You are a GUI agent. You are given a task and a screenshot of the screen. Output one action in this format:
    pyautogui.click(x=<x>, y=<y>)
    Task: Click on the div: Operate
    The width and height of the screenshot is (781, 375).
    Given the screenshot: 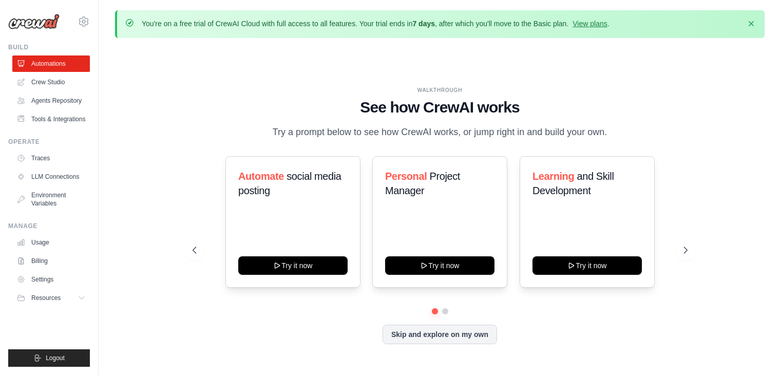 What is the action you would take?
    pyautogui.click(x=49, y=142)
    